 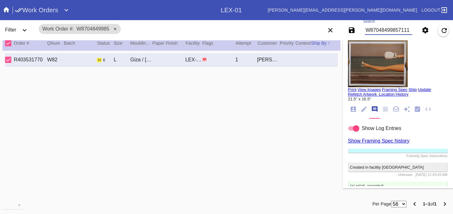 I want to click on div: Moulding / Mat, so click(x=141, y=43).